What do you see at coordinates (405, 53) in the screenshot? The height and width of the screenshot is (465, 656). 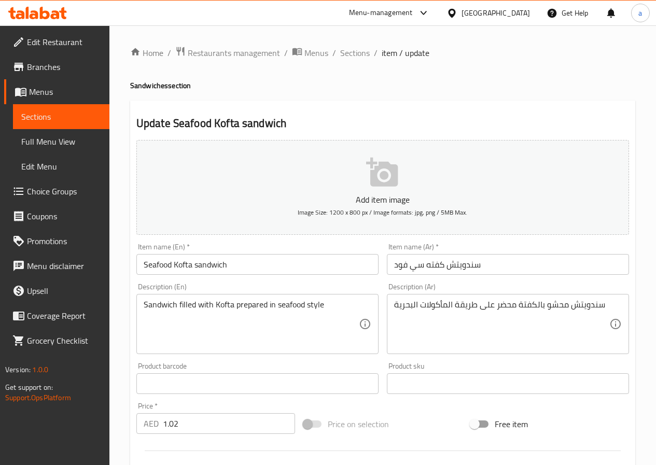 I see `span: item / update` at bounding box center [405, 53].